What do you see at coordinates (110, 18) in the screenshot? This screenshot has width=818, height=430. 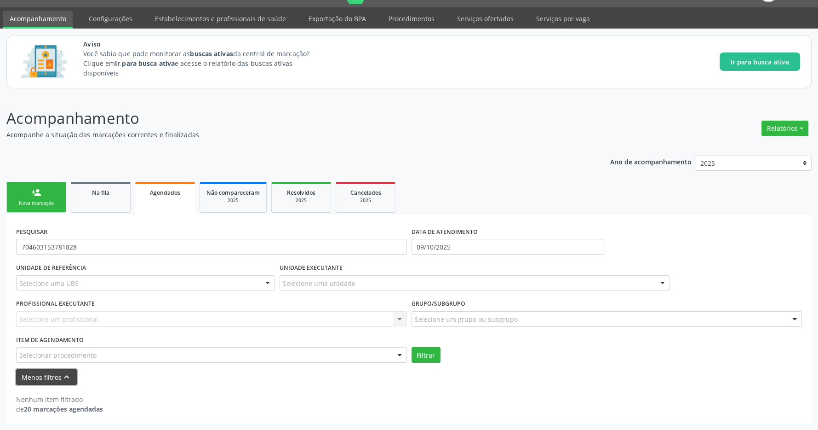 I see `a: Configurações` at bounding box center [110, 18].